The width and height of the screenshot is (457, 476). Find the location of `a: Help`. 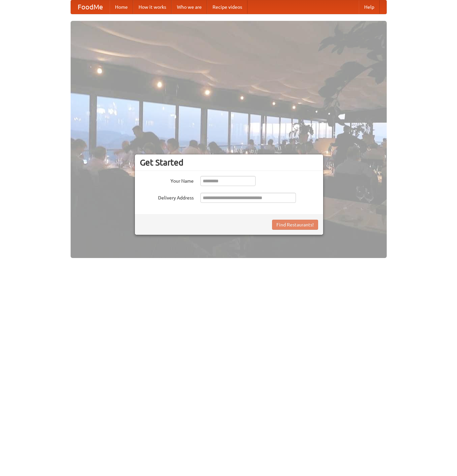

a: Help is located at coordinates (369, 8).